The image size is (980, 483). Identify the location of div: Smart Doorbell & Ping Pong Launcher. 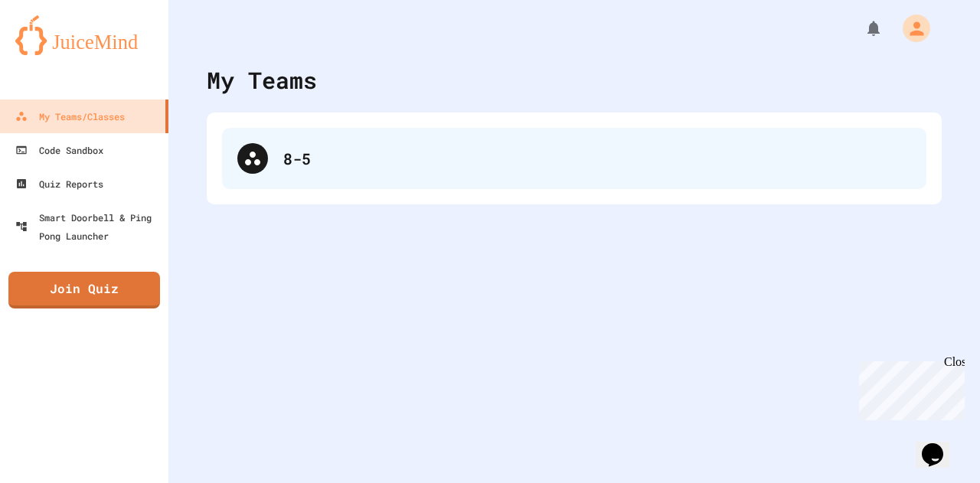
(89, 227).